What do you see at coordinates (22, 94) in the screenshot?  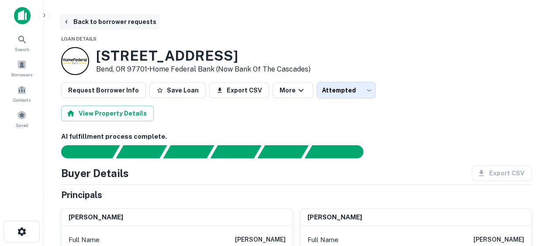 I see `a: Contacts` at bounding box center [22, 94].